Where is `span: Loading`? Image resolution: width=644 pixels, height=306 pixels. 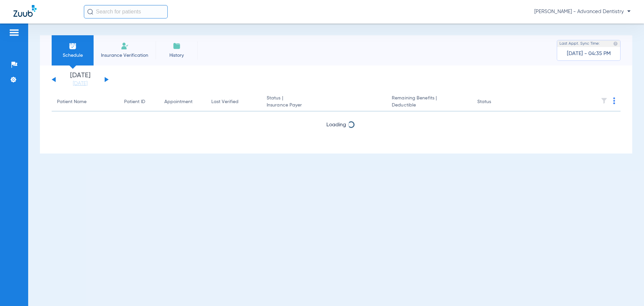
span: Loading is located at coordinates (336, 125).